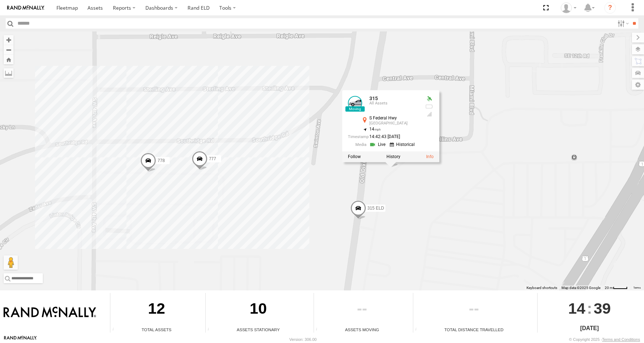 The height and width of the screenshot is (343, 644). What do you see at coordinates (419, 329) in the screenshot?
I see `div: Total distance travelled by all assets within specified date range and applied filters` at bounding box center [419, 329].